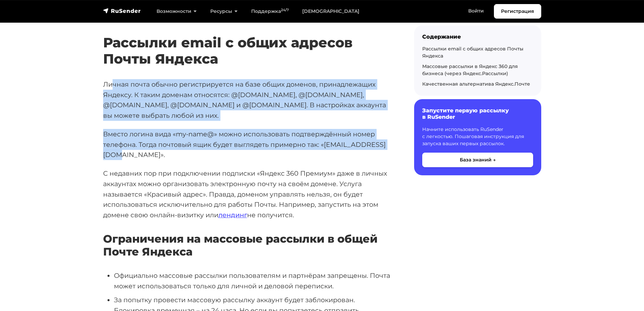 The width and height of the screenshot is (644, 311). What do you see at coordinates (518, 11) in the screenshot?
I see `a: Регистрация` at bounding box center [518, 11].